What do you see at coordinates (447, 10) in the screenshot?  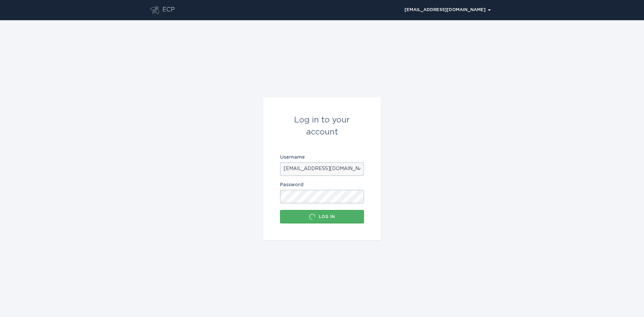 I see `div: Popover menu` at bounding box center [447, 10].